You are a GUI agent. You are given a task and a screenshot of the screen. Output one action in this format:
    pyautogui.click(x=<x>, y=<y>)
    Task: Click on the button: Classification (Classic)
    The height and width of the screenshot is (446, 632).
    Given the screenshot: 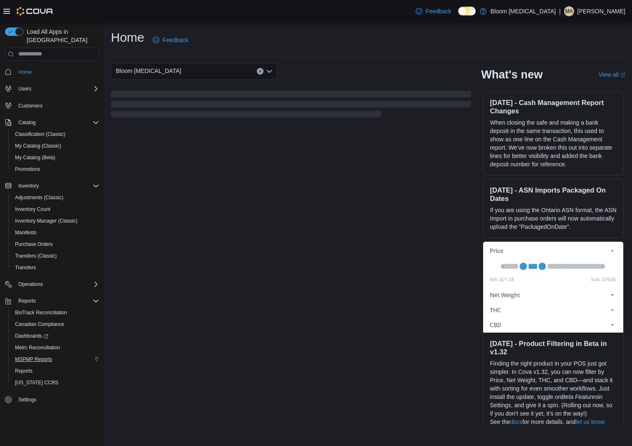 What is the action you would take?
    pyautogui.click(x=55, y=134)
    